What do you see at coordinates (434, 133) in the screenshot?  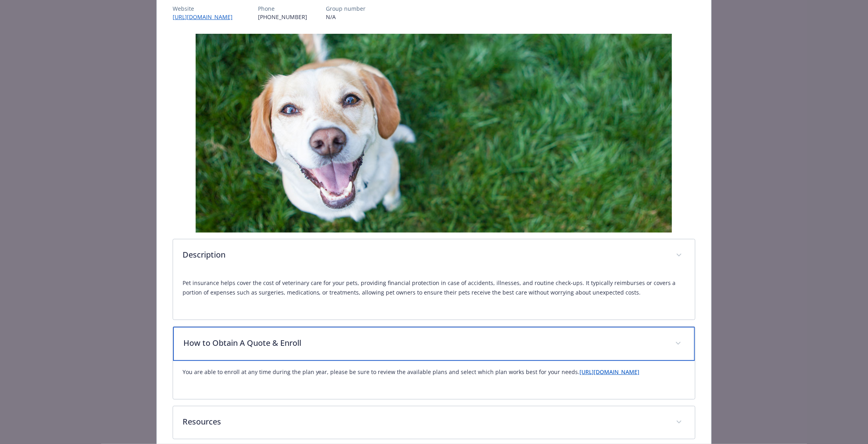 I see `img: banner` at bounding box center [434, 133].